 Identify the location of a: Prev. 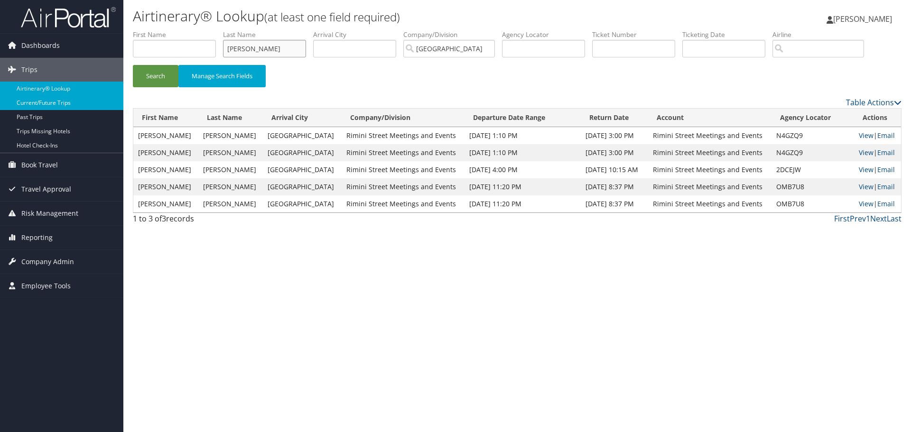
(858, 219).